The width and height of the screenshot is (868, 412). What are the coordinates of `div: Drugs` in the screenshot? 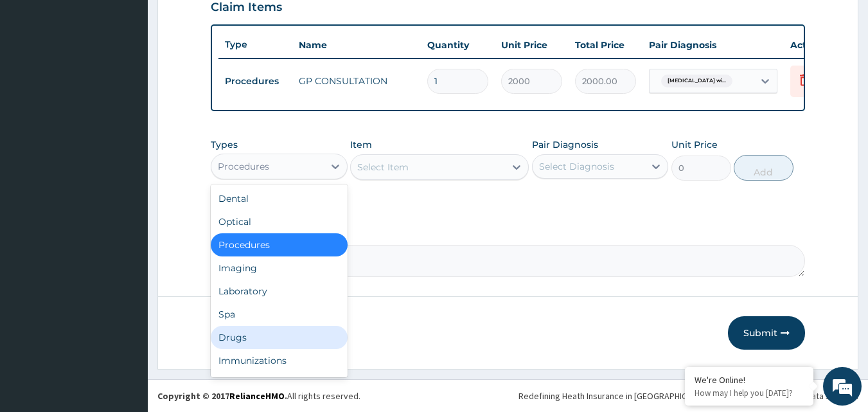 It's located at (279, 337).